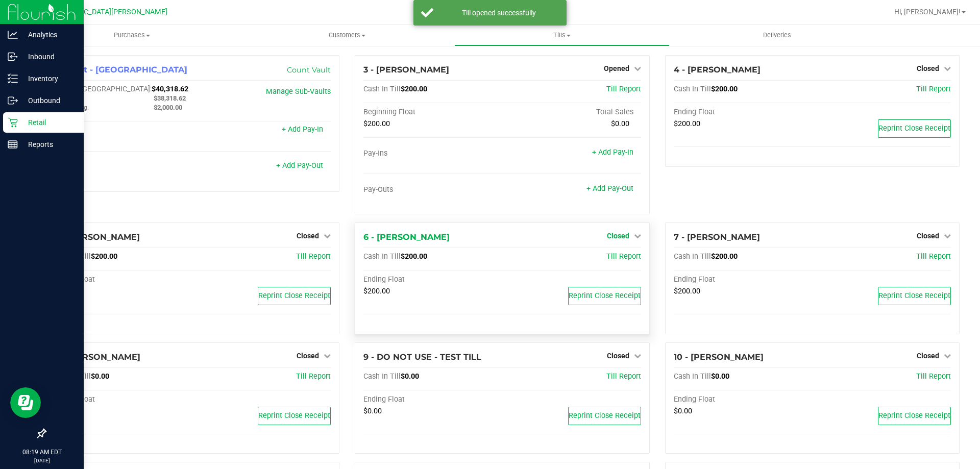  I want to click on a: Count Vault, so click(309, 70).